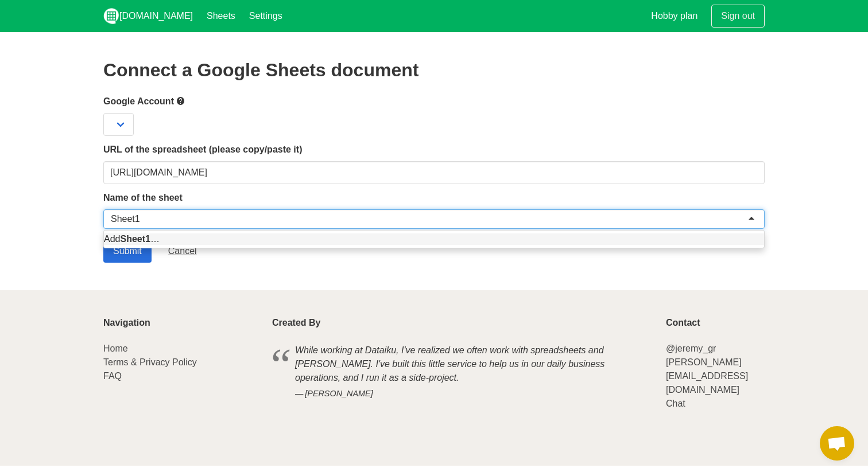 This screenshot has width=868, height=472. Describe the element at coordinates (690, 348) in the screenshot. I see `a: @jeremy_gr` at that location.